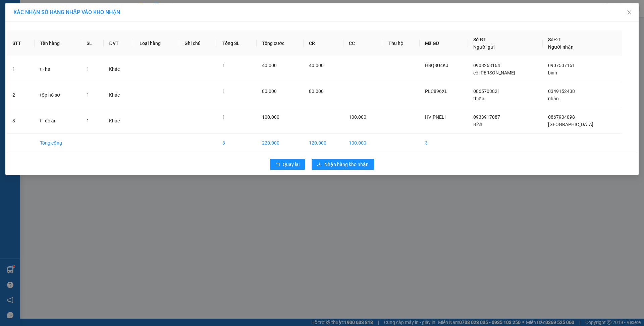 Image resolution: width=644 pixels, height=326 pixels. What do you see at coordinates (278, 164) in the screenshot?
I see `span: rollback` at bounding box center [278, 164].